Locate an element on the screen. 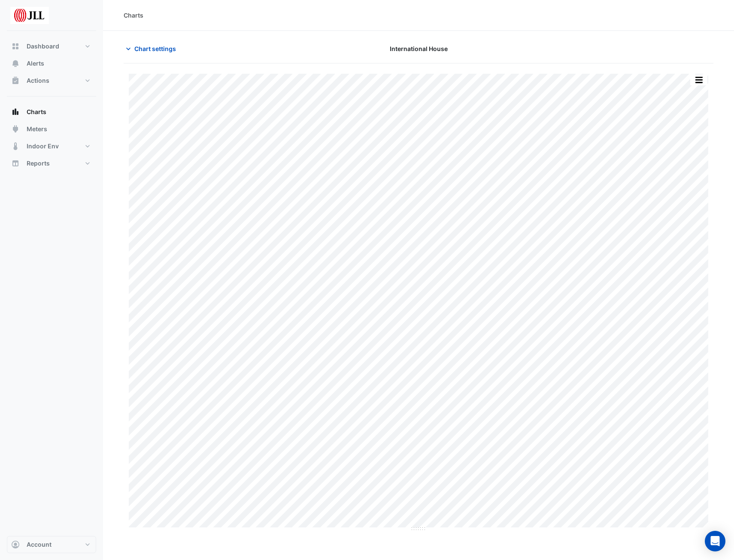  button: Chart settings is located at coordinates (152, 48).